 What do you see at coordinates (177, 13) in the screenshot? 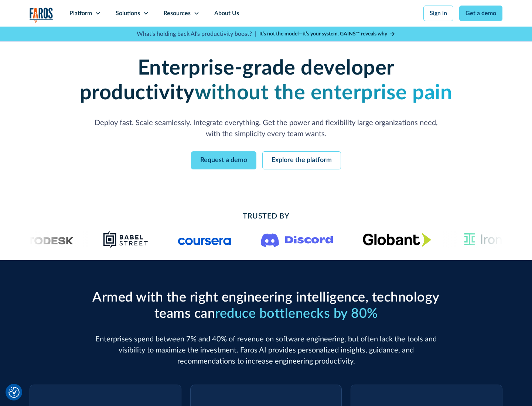
I see `div: Resources` at bounding box center [177, 13].